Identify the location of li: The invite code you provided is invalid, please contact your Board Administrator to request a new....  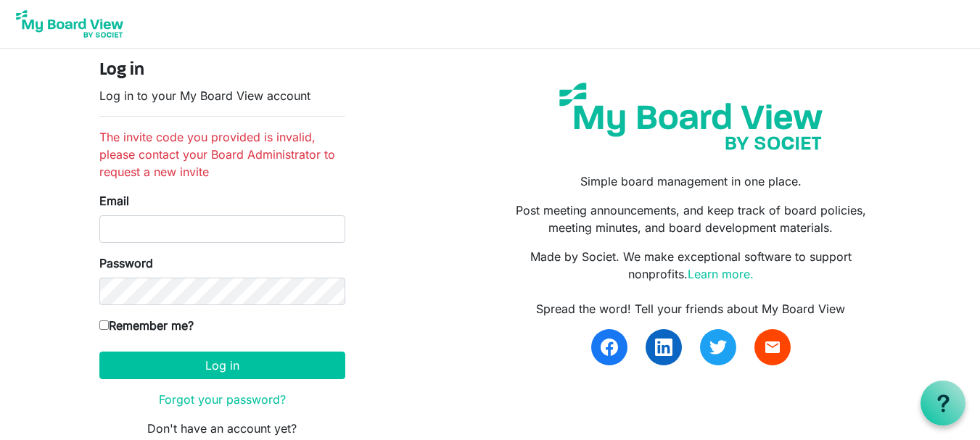
(222, 154).